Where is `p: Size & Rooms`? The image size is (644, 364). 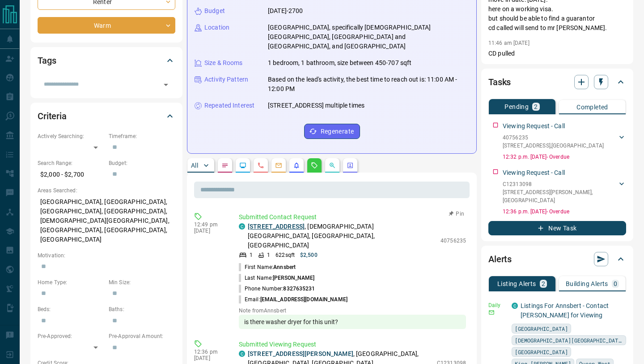
p: Size & Rooms is located at coordinates (224, 63).